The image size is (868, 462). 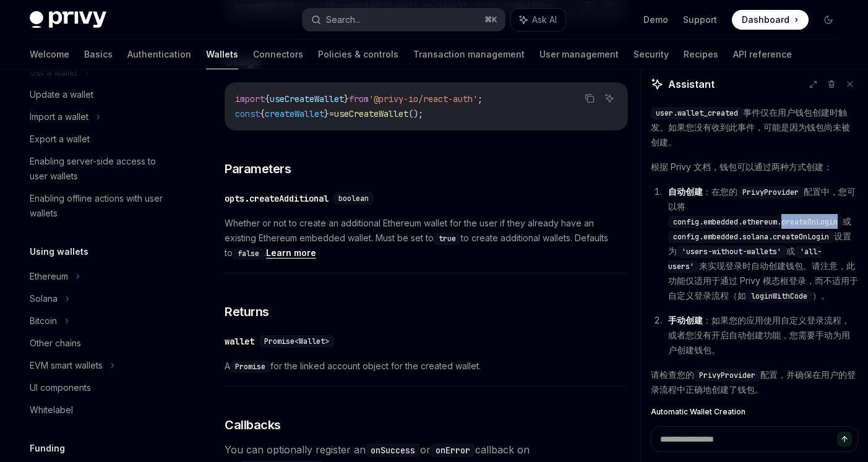 I want to click on span: Parameters, so click(x=258, y=169).